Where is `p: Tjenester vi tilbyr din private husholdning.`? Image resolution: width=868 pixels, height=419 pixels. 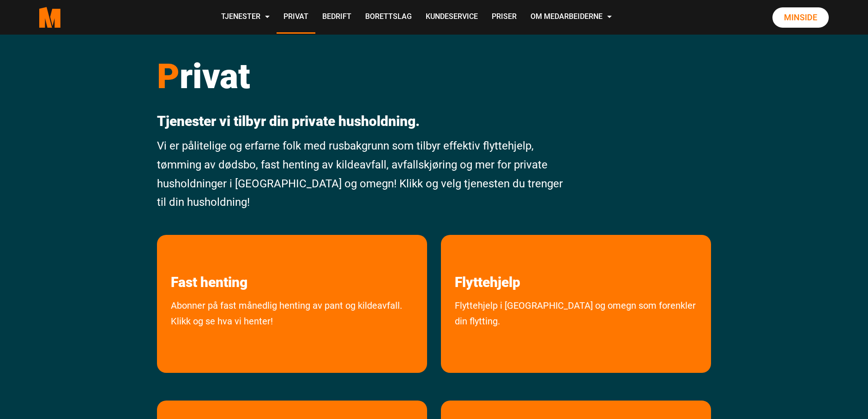
p: Tjenester vi tilbyr din private husholdning. is located at coordinates (363, 121).